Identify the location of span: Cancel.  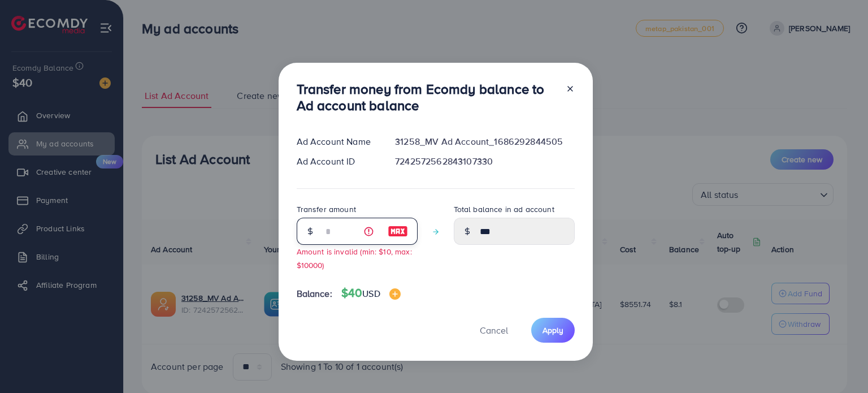
(494, 330).